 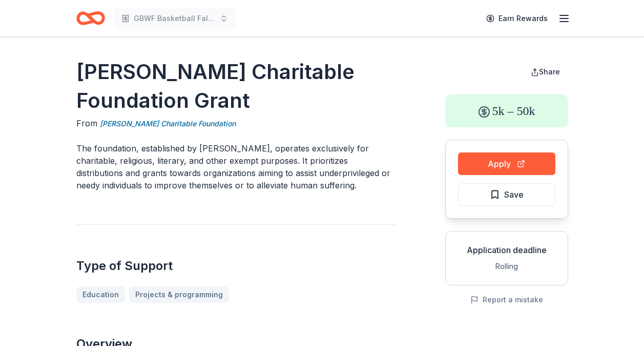 I want to click on a: Home, so click(x=91, y=18).